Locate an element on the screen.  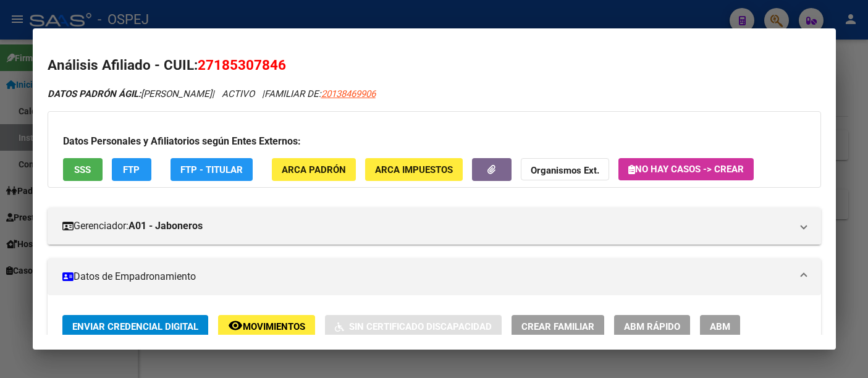
button: FTP is located at coordinates (131, 169).